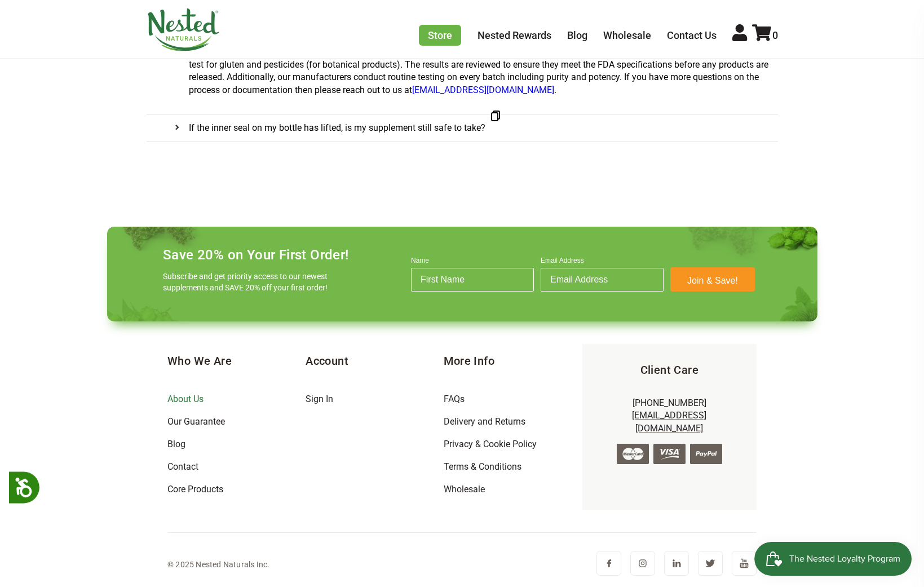  What do you see at coordinates (484, 421) in the screenshot?
I see `a: Delivery and Returns` at bounding box center [484, 421].